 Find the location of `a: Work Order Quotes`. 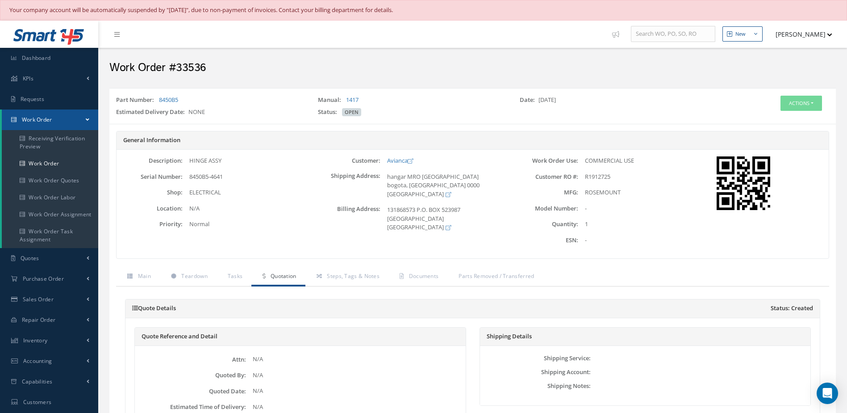

a: Work Order Quotes is located at coordinates (50, 180).